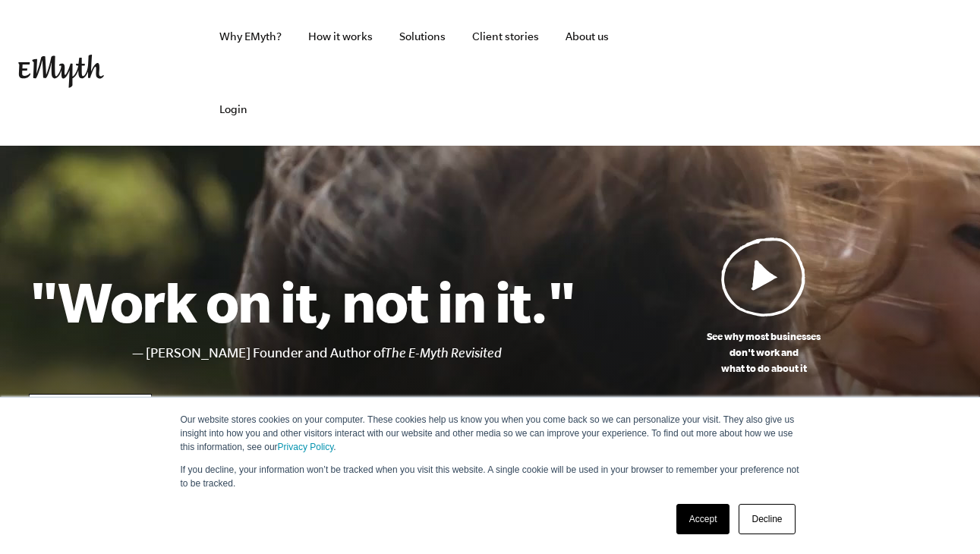 The image size is (980, 554). What do you see at coordinates (490, 477) in the screenshot?
I see `p: If you decline, your information won’t be tracked when you visit this website. A single cookie wi...` at bounding box center [490, 477].